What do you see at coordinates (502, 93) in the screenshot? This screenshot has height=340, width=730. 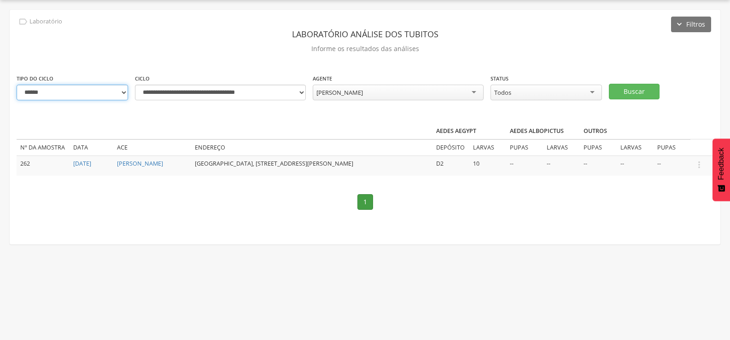 I see `div: Todos` at bounding box center [502, 93].